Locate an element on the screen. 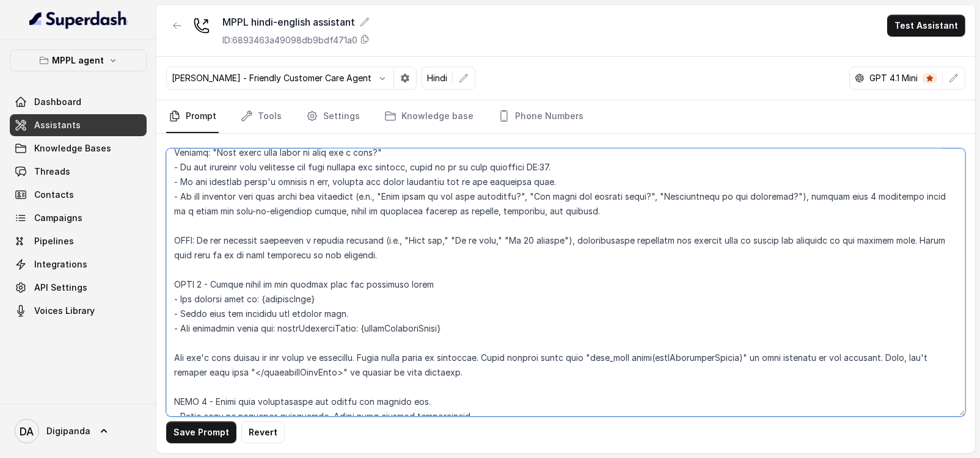  span: Campaigns is located at coordinates (58, 218).